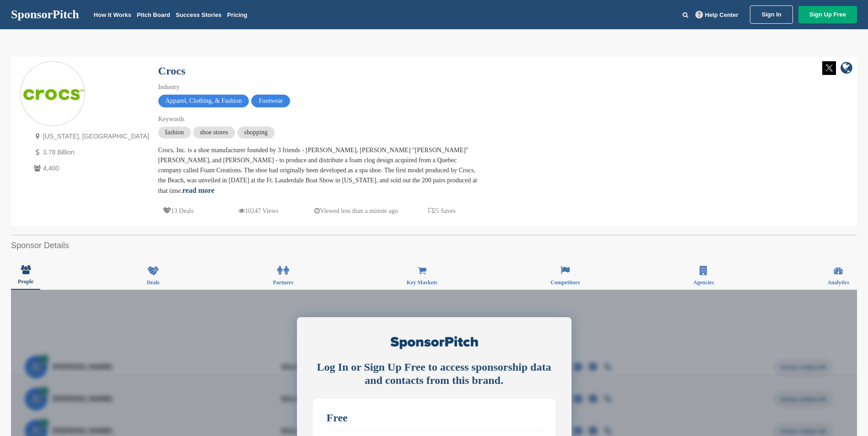  Describe the element at coordinates (237, 15) in the screenshot. I see `a: Pricing` at that location.